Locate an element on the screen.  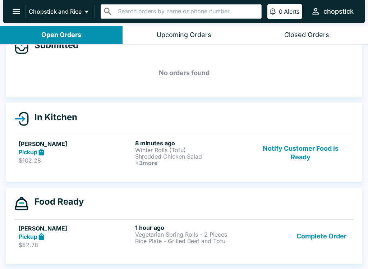
button: Notify Customer Food is Ready is located at coordinates (300, 153).